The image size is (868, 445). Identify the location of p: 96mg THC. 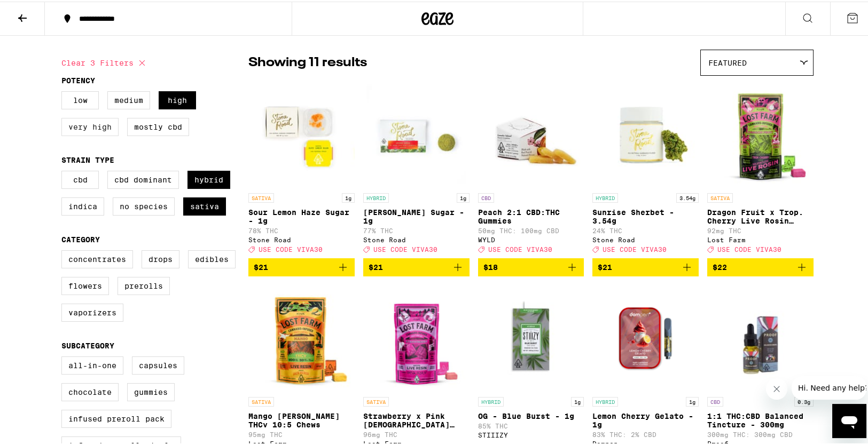
(416, 433).